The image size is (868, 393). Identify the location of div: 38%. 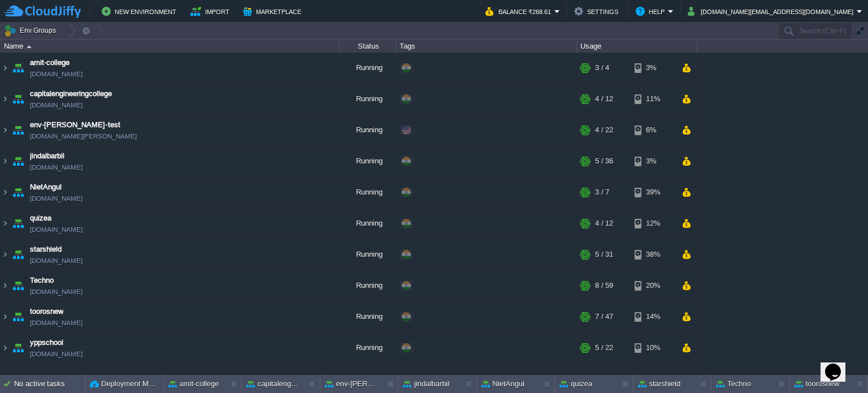
(653, 255).